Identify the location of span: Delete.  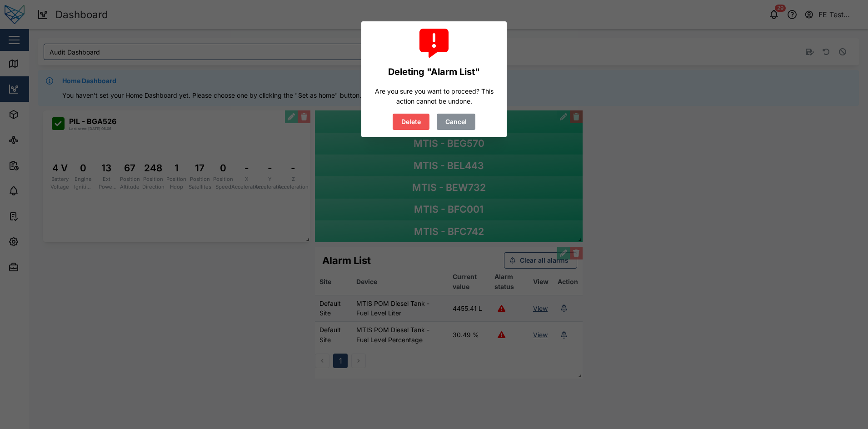
(411, 122).